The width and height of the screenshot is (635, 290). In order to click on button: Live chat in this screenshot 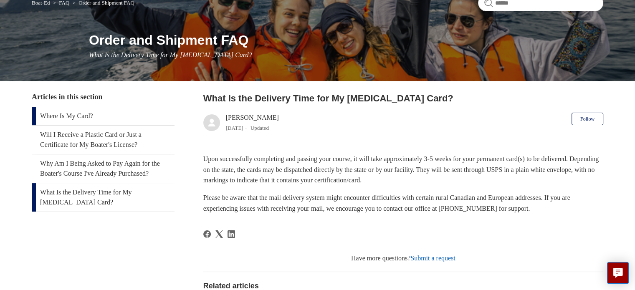, I will do `click(618, 273)`.